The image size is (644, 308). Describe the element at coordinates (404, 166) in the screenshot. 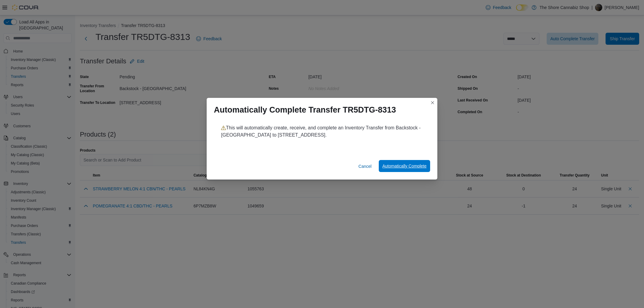

I see `span: Automatically Complete` at that location.